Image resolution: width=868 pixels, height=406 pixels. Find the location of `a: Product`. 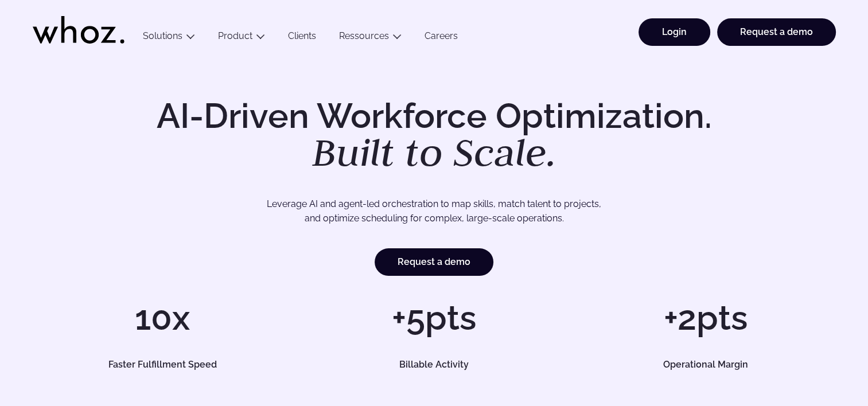

a: Product is located at coordinates (236, 36).